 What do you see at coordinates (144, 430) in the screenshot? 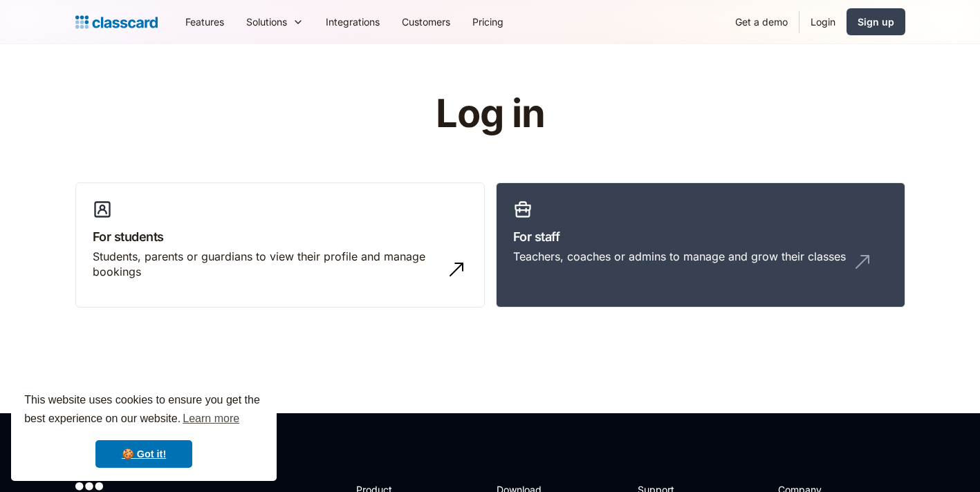
I see `div: cookieconsent` at bounding box center [144, 430].